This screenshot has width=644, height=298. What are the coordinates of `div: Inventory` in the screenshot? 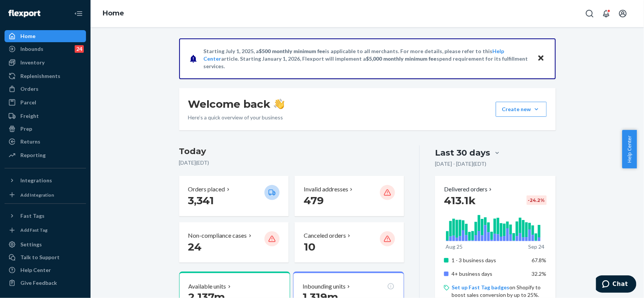 It's located at (32, 63).